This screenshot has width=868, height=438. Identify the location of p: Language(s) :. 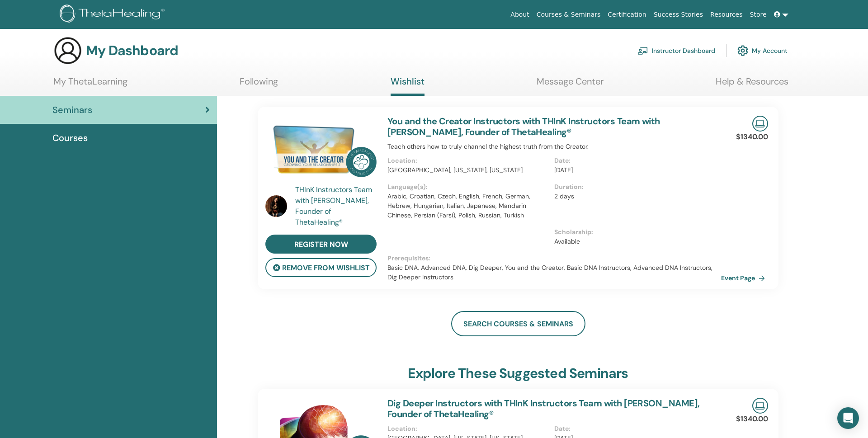
(468, 186).